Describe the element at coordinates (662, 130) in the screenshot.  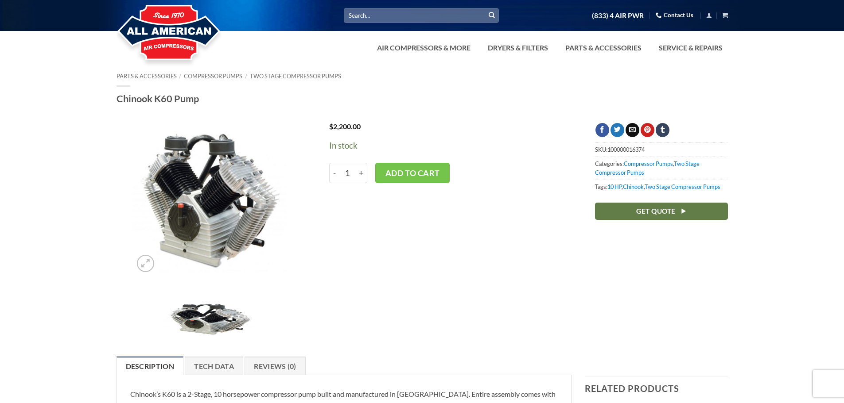
I see `a: Share on Tumblr` at that location.